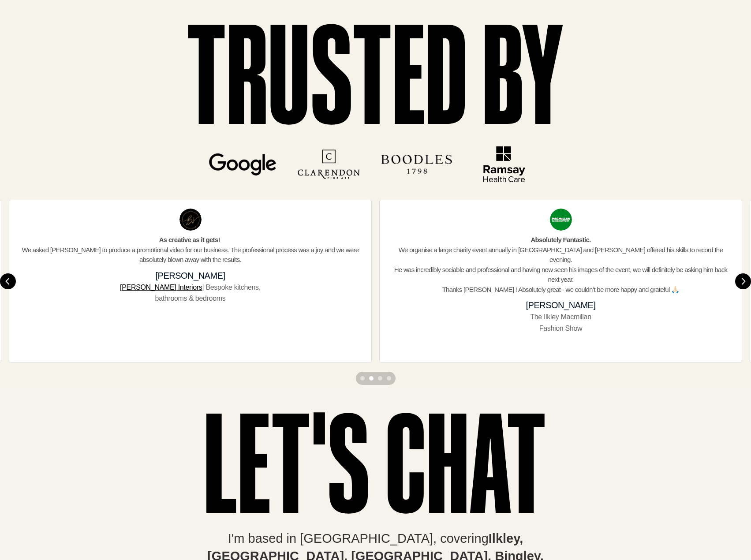  What do you see at coordinates (743, 281) in the screenshot?
I see `img: Next Arrow` at bounding box center [743, 281].